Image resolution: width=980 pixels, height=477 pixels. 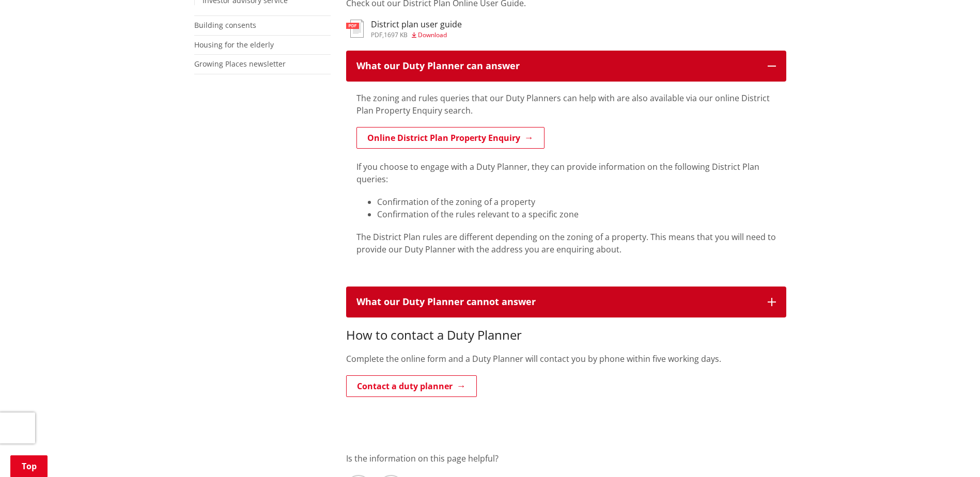 What do you see at coordinates (450, 138) in the screenshot?
I see `a: Online District Plan Property Enquiry` at bounding box center [450, 138].